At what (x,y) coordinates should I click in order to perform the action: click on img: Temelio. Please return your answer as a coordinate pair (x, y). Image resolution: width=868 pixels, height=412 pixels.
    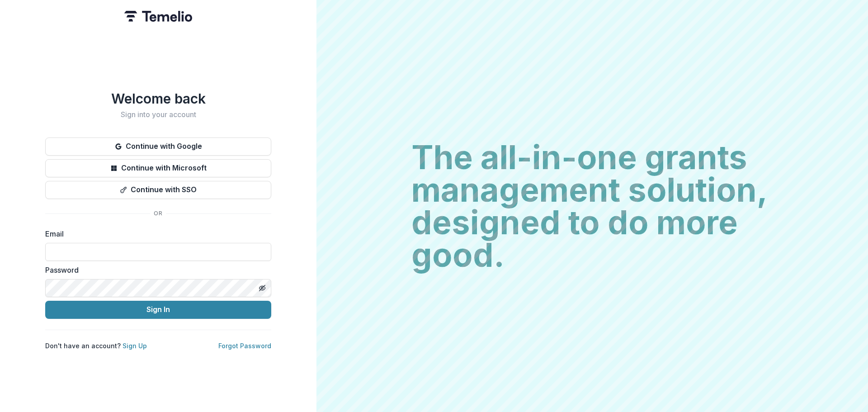
    Looking at the image, I should click on (158, 16).